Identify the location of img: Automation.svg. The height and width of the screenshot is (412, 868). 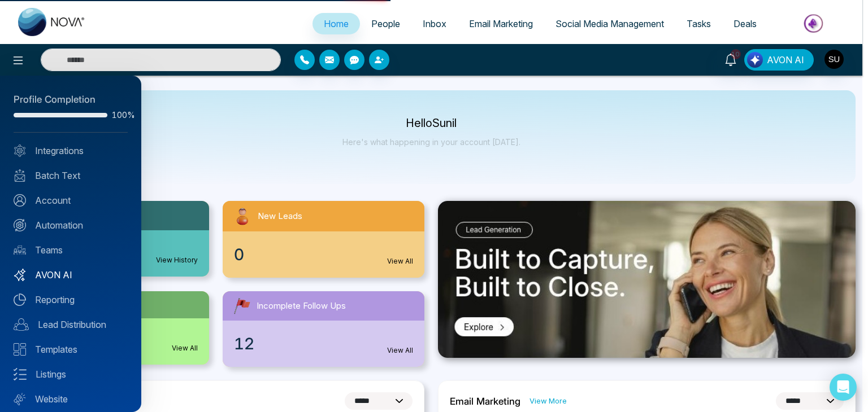
(20, 226).